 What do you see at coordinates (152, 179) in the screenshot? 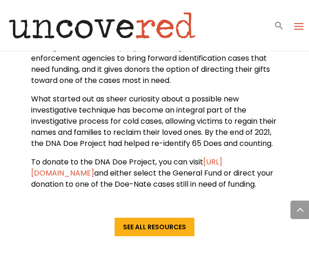
I see `span: and either select the General Fund or direct your donation to one of the Doe-Nate cases still in ...` at bounding box center [152, 179].